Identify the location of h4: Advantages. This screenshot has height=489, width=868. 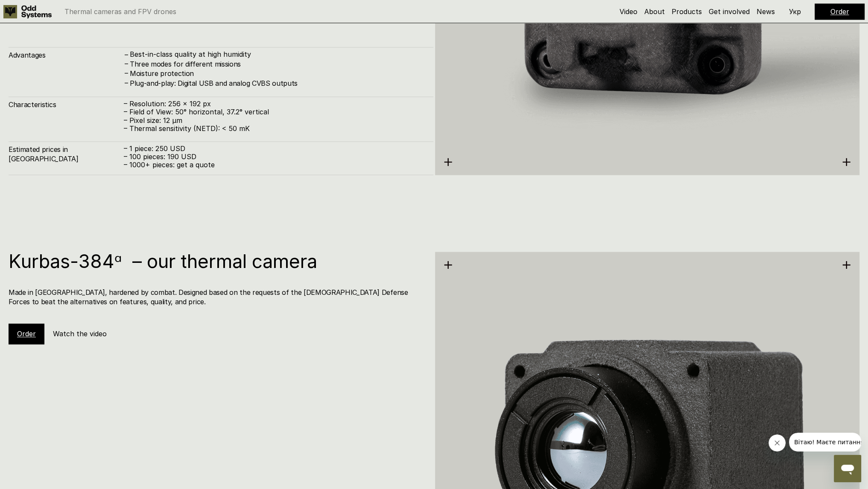
(66, 55).